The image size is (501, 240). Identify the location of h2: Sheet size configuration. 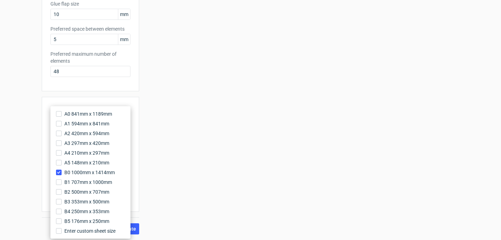
(90, 110).